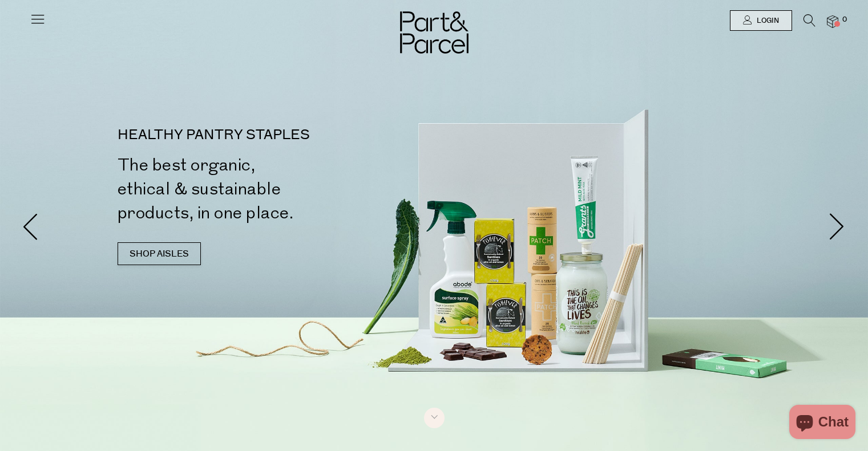  What do you see at coordinates (766, 21) in the screenshot?
I see `span: Login` at bounding box center [766, 21].